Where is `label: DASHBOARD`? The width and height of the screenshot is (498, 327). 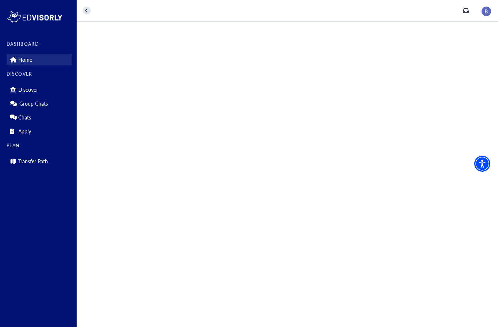 label: DASHBOARD is located at coordinates (39, 44).